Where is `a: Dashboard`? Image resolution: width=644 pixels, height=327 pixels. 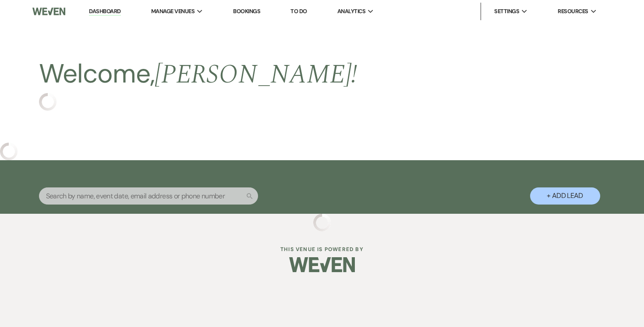 a: Dashboard is located at coordinates (105, 11).